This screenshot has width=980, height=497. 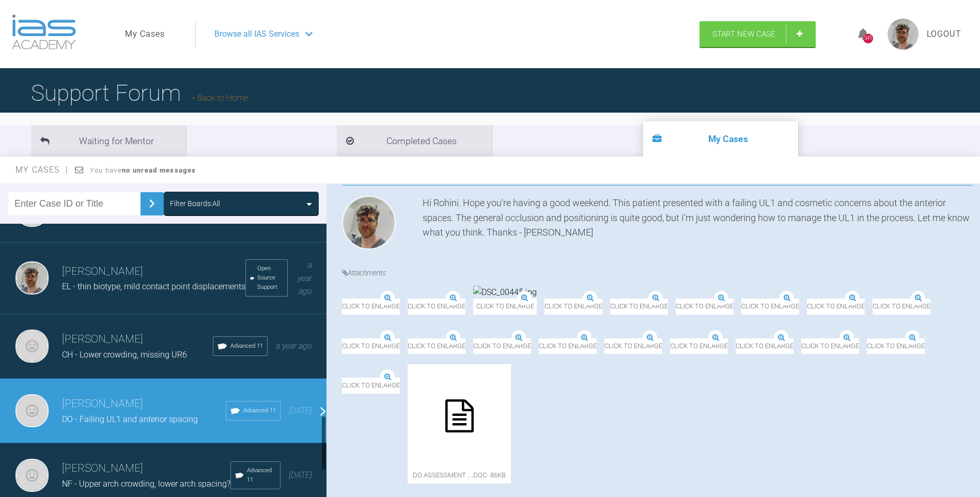 I want to click on input: Enter Case ID or Title, so click(x=74, y=203).